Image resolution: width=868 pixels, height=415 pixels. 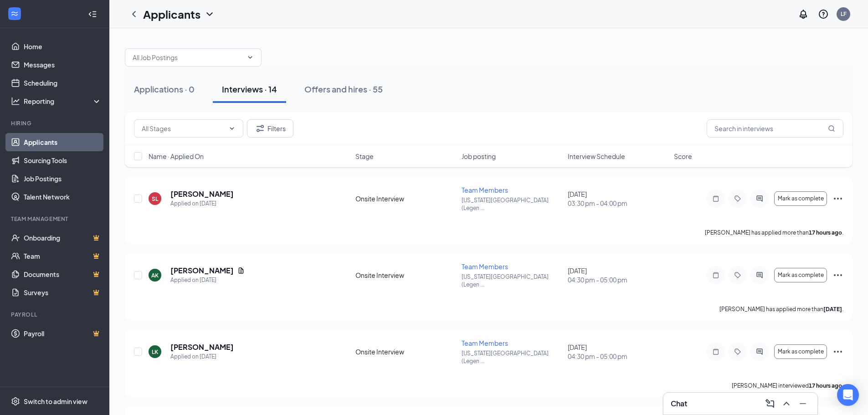 I want to click on svg: Collapse, so click(x=92, y=14).